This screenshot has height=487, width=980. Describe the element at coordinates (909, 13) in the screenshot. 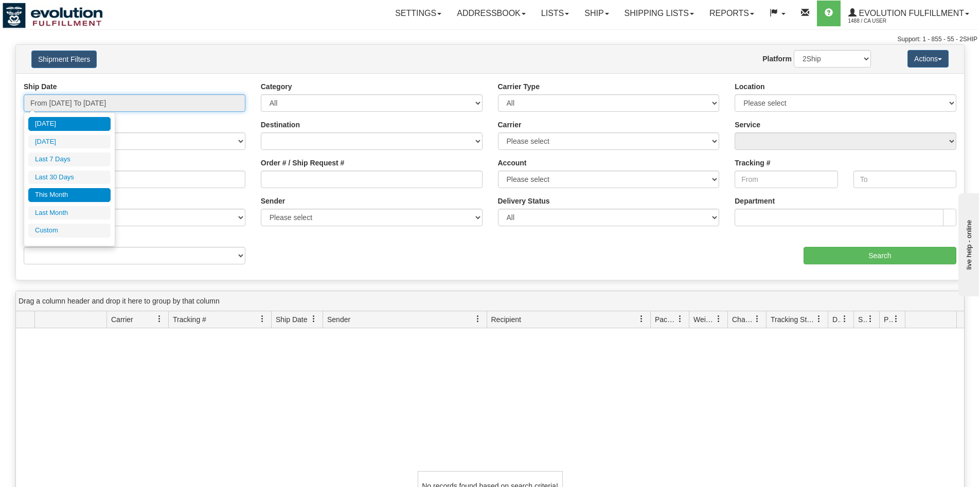

I see `a: Evolution Fulfillment 1488 / CA User` at that location.